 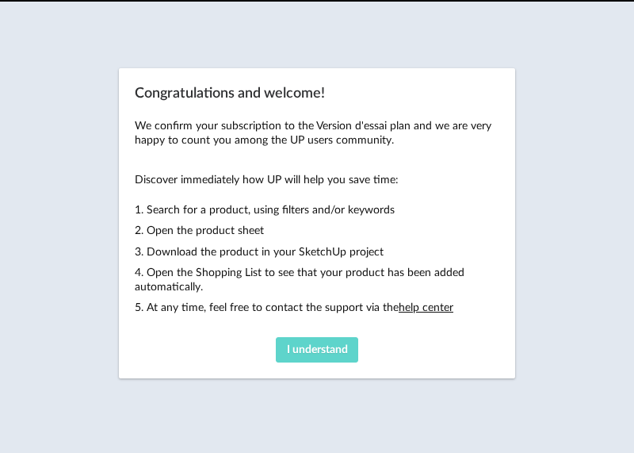 I want to click on span: Congratulations and welcome!, so click(x=230, y=94).